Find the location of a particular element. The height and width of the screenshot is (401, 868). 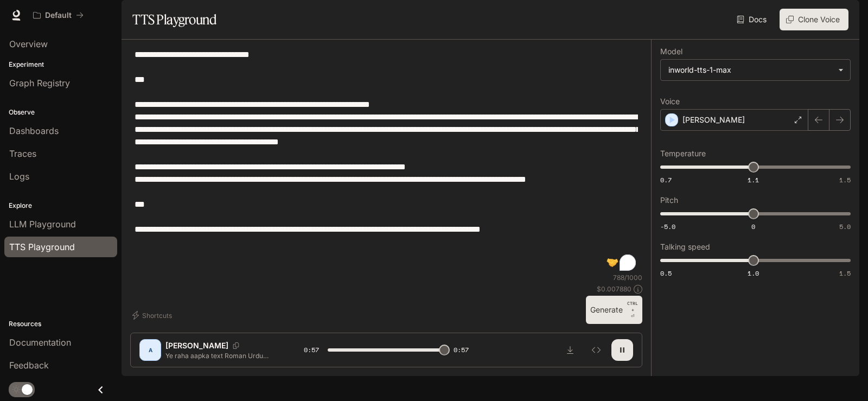

textarea: To enrich screen reader interactions, please activate Accessibility in Grammarly extension settings is located at coordinates (386, 161).